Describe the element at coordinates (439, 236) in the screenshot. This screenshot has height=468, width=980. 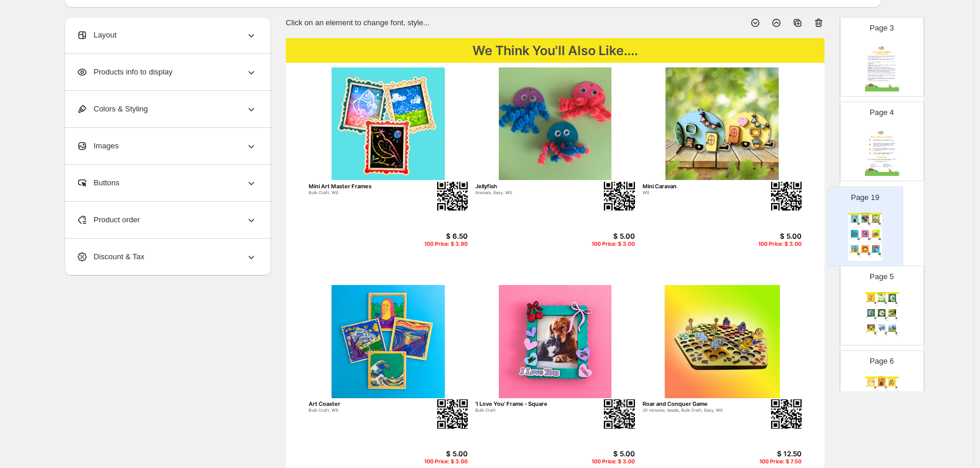
I see `div: $ 6.50` at that location.